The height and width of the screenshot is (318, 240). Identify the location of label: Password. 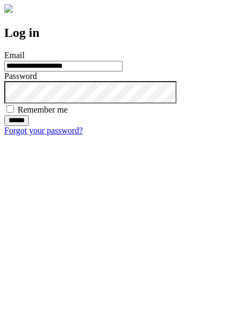
(20, 76).